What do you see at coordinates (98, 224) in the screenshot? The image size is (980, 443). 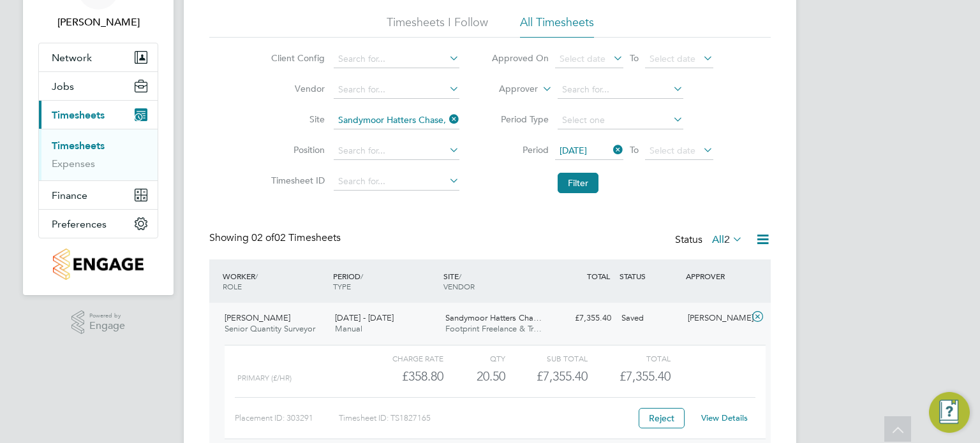 I see `button: Preferences` at bounding box center [98, 224].